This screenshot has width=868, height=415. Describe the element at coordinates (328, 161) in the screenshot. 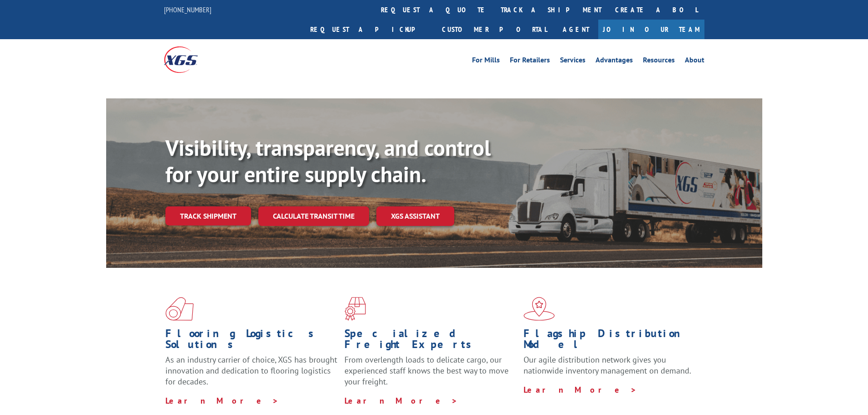

I see `b: Visibility, transparency, and control for your entire supply chain.` at that location.